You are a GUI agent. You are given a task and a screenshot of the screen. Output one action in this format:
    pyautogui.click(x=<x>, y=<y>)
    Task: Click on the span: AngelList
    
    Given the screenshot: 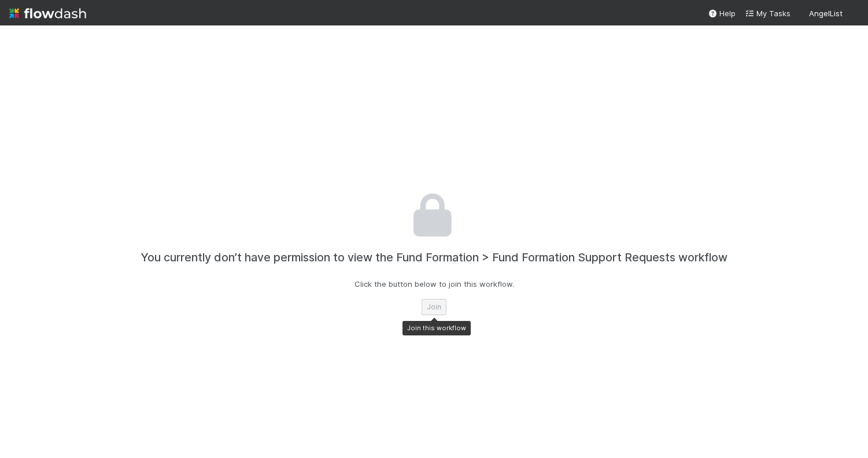 What is the action you would take?
    pyautogui.click(x=826, y=13)
    